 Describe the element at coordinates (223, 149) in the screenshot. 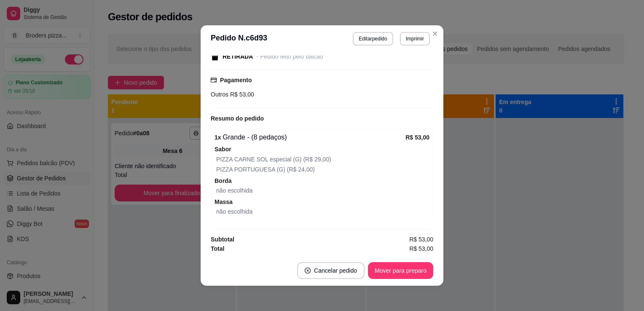

I see `strong: Sabor` at that location.